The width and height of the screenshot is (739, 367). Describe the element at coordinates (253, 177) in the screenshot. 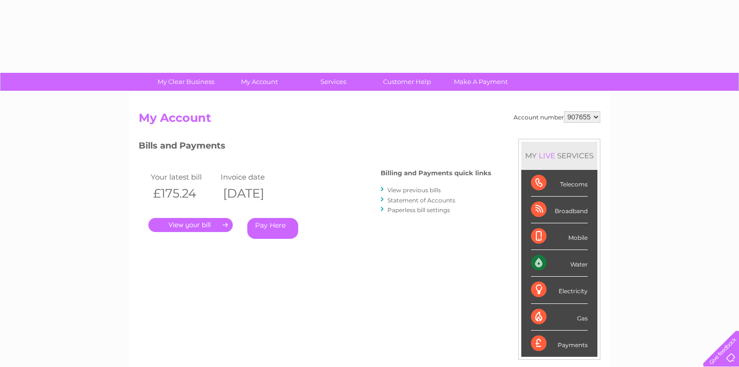

I see `td: Invoice date` at that location.